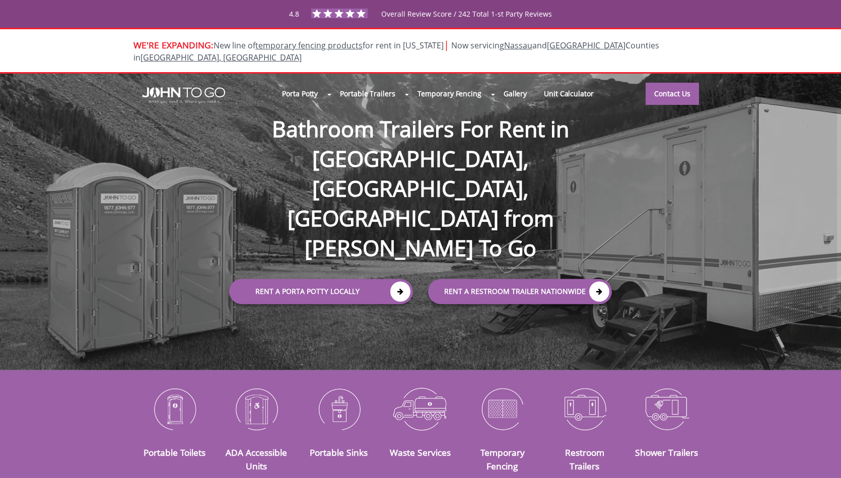 This screenshot has height=478, width=841. What do you see at coordinates (256, 458) in the screenshot?
I see `a: ADA Accessible Units` at bounding box center [256, 458].